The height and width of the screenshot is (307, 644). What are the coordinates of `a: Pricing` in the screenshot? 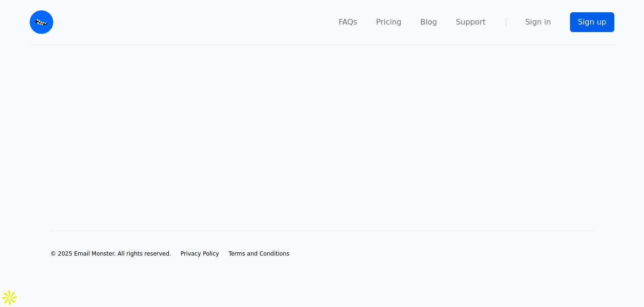 It's located at (389, 22).